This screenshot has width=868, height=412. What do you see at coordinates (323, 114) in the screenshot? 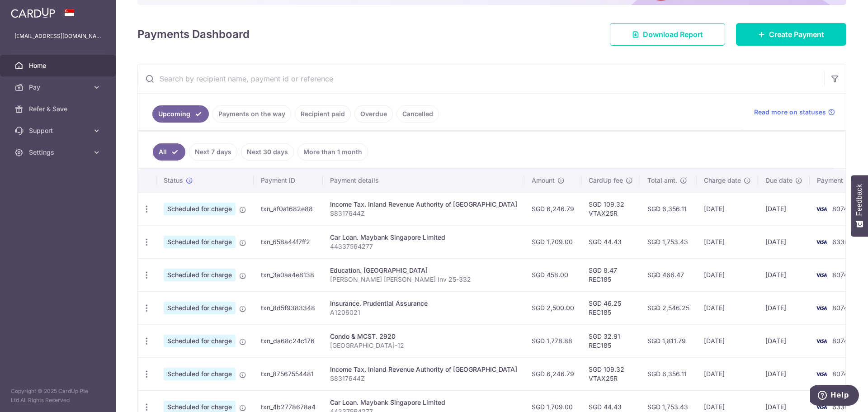
I see `a: Recipient paid` at bounding box center [323, 114].